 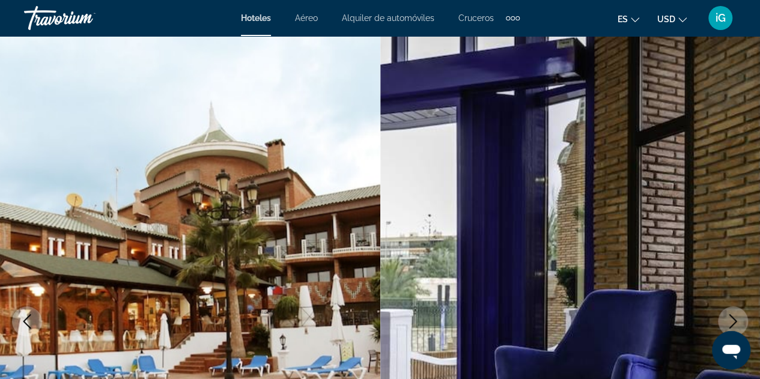 What do you see at coordinates (27, 321) in the screenshot?
I see `button: Previous image` at bounding box center [27, 321].